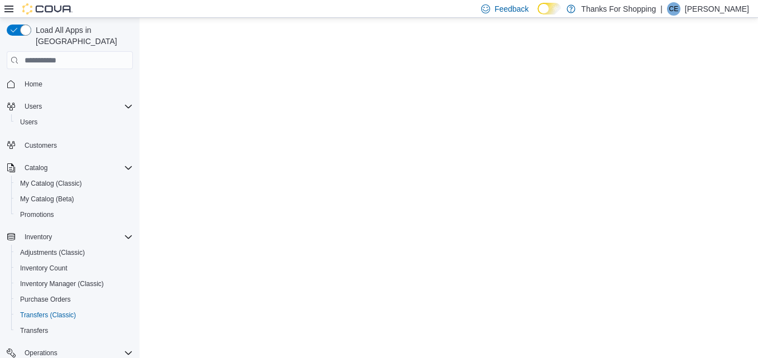  I want to click on a: Transfers (Classic), so click(48, 315).